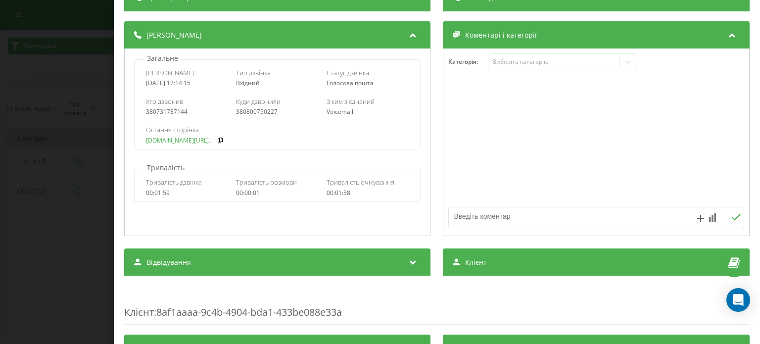 Image resolution: width=760 pixels, height=344 pixels. What do you see at coordinates (350, 101) in the screenshot?
I see `span: З ким з'єднаний` at bounding box center [350, 101].